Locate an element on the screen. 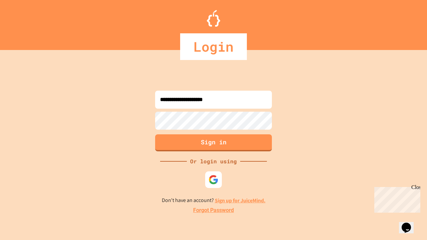 The width and height of the screenshot is (427, 240). div: Chat with us now!Close is located at coordinates (24, 22).